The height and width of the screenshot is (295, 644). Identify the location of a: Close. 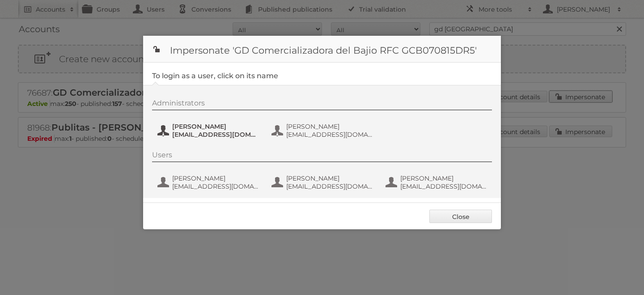
(460, 216).